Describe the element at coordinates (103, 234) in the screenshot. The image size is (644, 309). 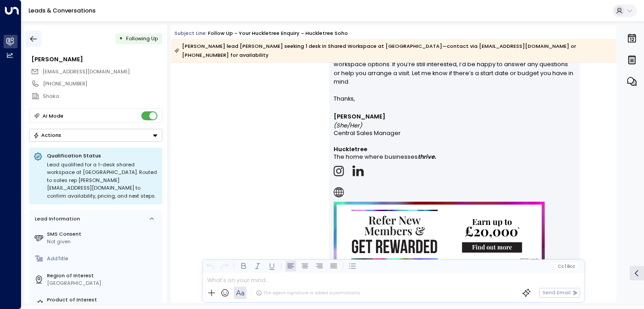
I see `label: SMS Consent` at that location.